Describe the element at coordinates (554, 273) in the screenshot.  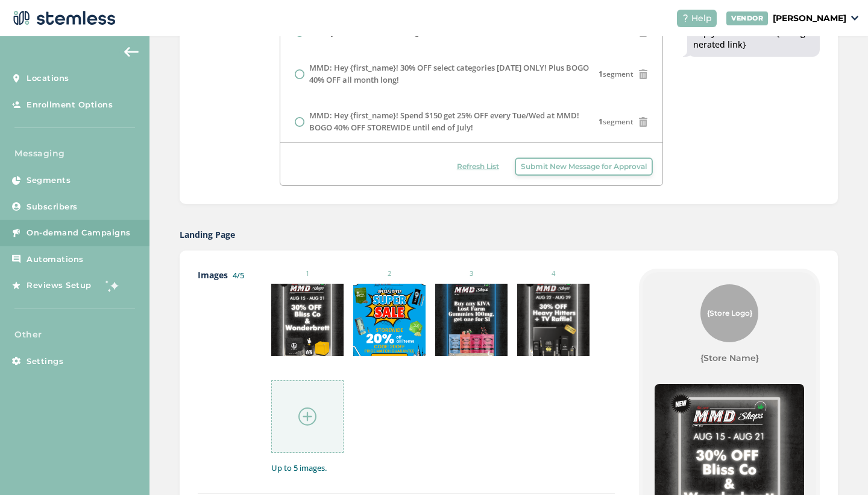
I see `small: 4` at that location.